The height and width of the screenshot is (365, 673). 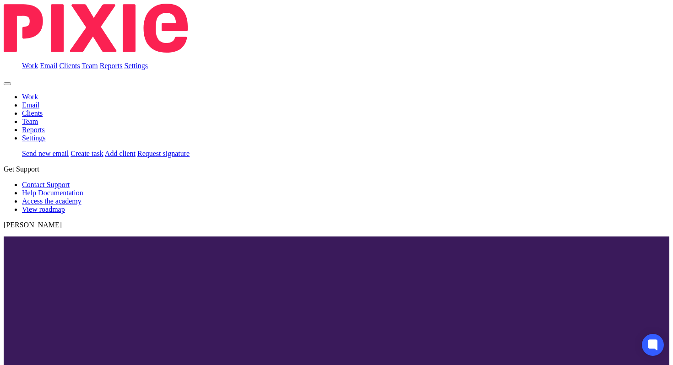 What do you see at coordinates (163, 153) in the screenshot?
I see `a: Request signature` at bounding box center [163, 153].